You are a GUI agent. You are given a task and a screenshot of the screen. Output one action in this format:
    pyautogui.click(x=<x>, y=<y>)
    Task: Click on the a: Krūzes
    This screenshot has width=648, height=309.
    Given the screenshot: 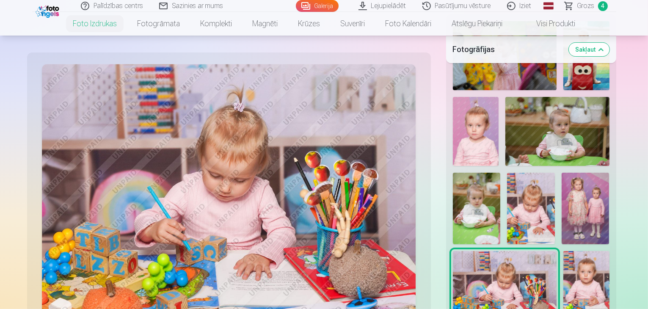 What is the action you would take?
    pyautogui.click(x=309, y=24)
    